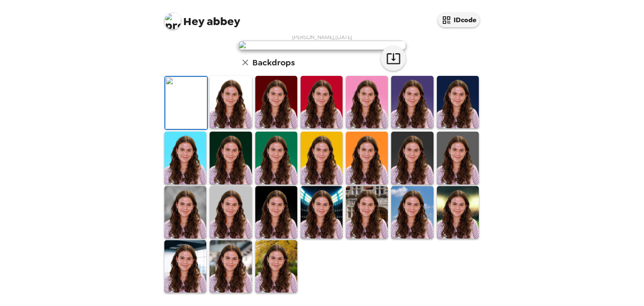 The height and width of the screenshot is (306, 644). What do you see at coordinates (202, 17) in the screenshot?
I see `span: abbey` at bounding box center [202, 17].